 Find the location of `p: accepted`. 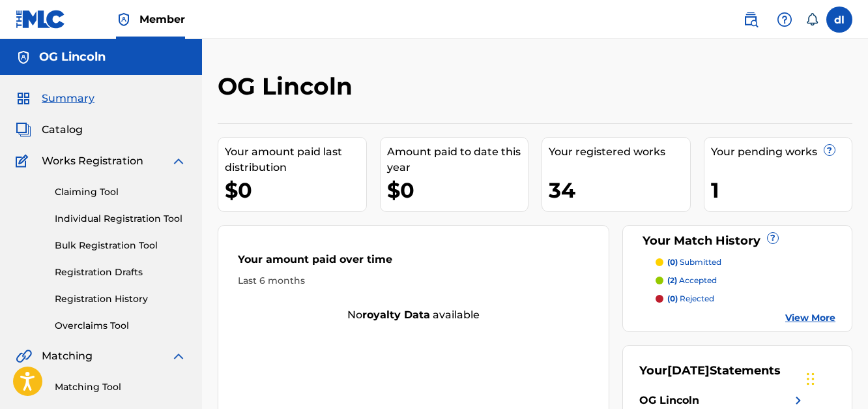

p: accepted is located at coordinates (691, 280).